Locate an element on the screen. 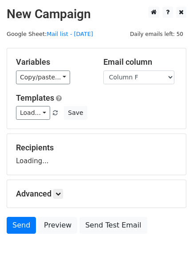  a: Load... is located at coordinates (33, 113).